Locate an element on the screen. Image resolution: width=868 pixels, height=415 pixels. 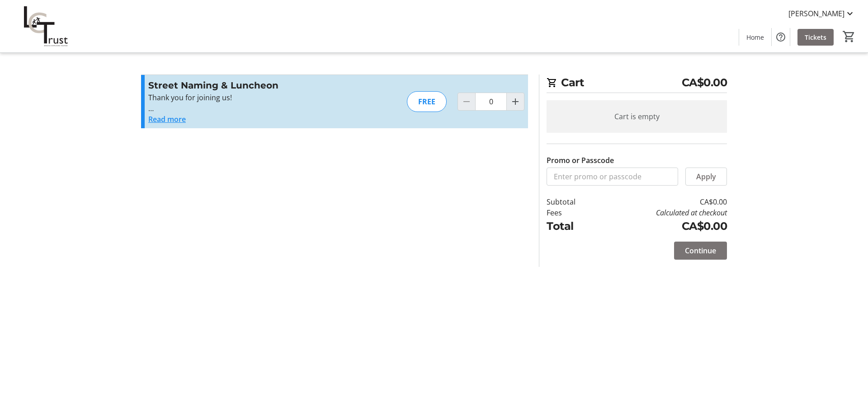
button: Read more is located at coordinates (167, 120).